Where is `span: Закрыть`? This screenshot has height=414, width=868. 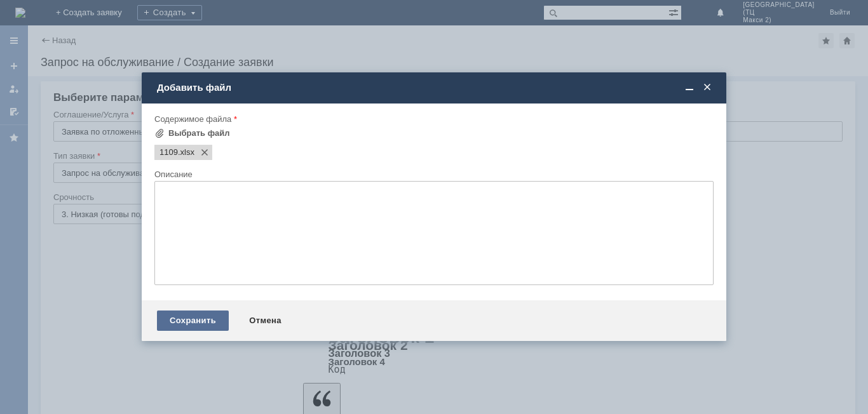
span: Закрыть is located at coordinates (708, 87).